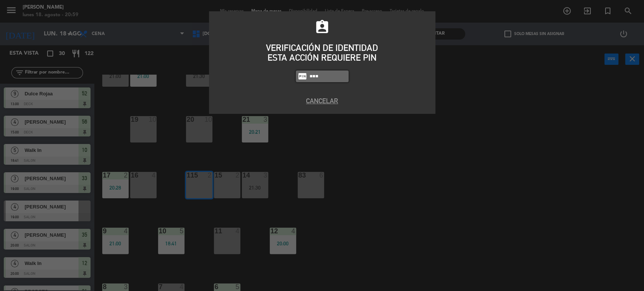  I want to click on input: 1234, so click(328, 76).